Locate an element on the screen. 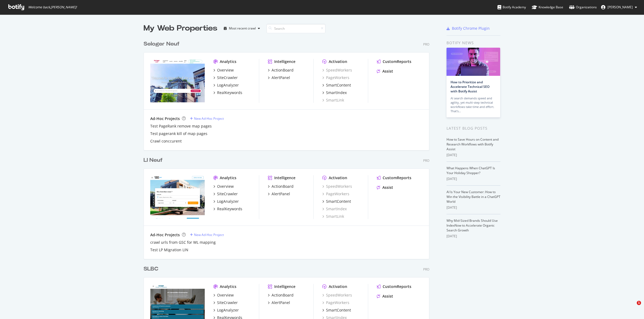  div: Botify Academy is located at coordinates (512, 7).